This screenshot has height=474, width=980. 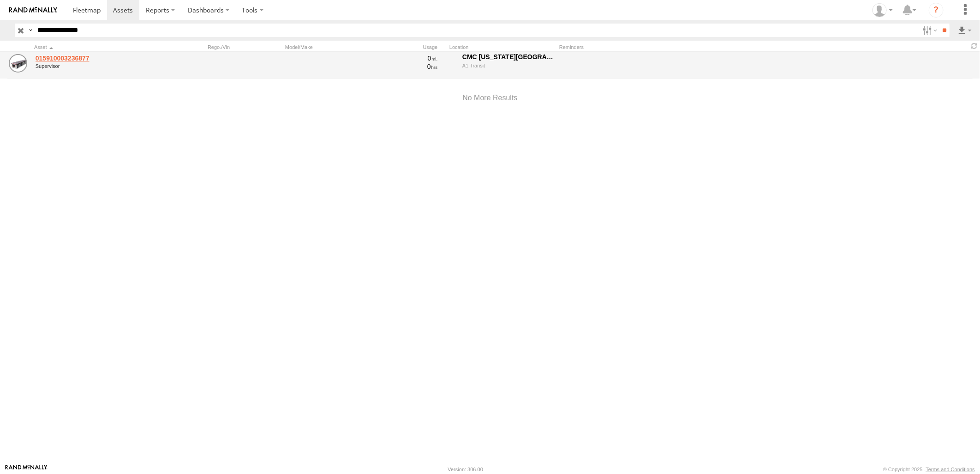 I want to click on div: Model/Make, so click(x=326, y=47).